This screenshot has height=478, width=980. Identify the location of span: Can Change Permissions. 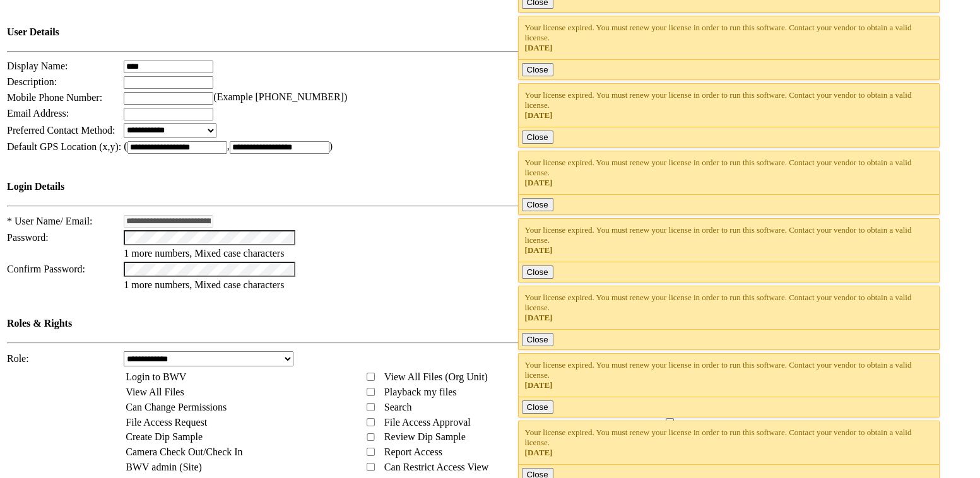
(176, 407).